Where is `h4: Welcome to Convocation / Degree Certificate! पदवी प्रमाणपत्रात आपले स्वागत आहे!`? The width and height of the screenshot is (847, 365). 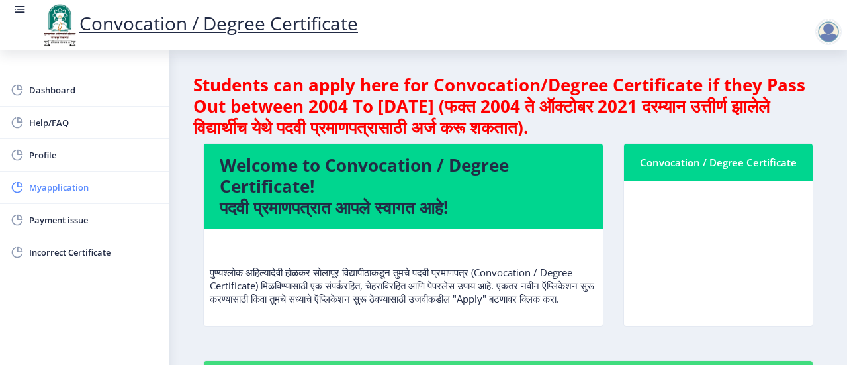
h4: Welcome to Convocation / Degree Certificate! पदवी प्रमाणपत्रात आपले स्वागत आहे! is located at coordinates (403, 186).